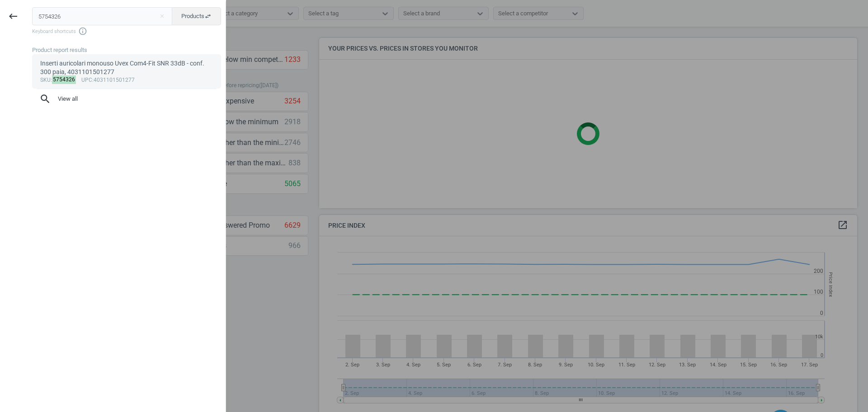 This screenshot has width=868, height=412. What do you see at coordinates (87, 80) in the screenshot?
I see `span: upc` at bounding box center [87, 80].